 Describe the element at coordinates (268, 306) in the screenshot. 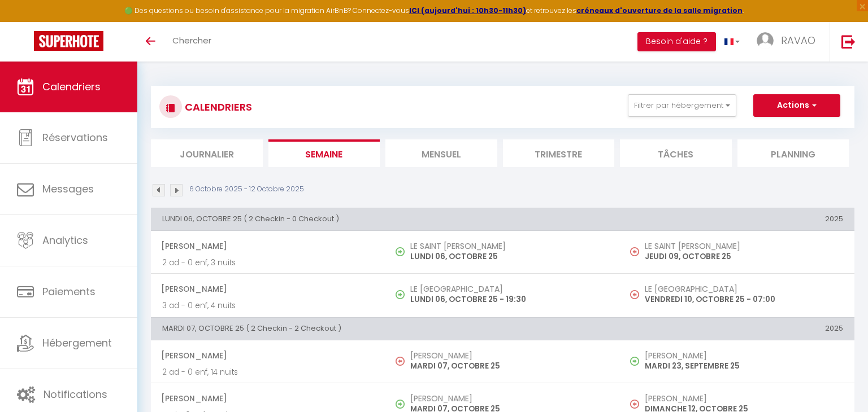

I see `p: 3 ad - 0 enf, 4 nuits` at that location.